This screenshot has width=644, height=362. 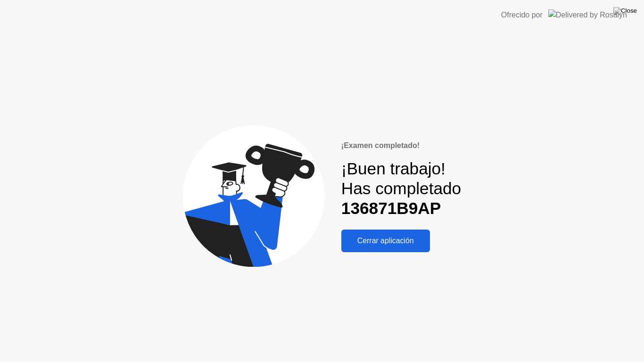 What do you see at coordinates (522, 15) in the screenshot?
I see `div: Ofrecido por` at bounding box center [522, 15].